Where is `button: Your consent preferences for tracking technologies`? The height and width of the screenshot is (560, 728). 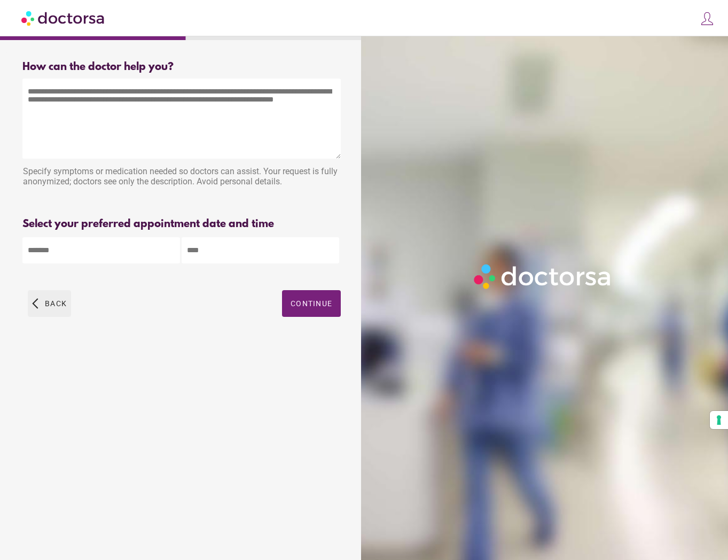
button: Your consent preferences for tracking technologies is located at coordinates (719, 420).